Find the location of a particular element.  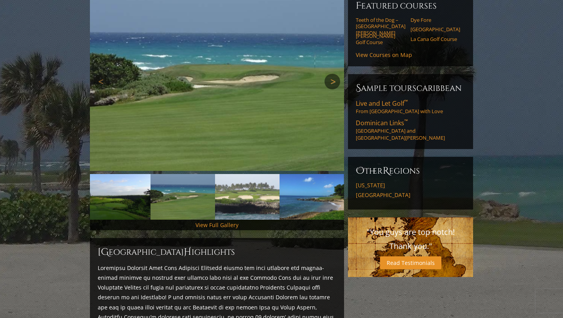

span: Dominican Links is located at coordinates (381, 123).